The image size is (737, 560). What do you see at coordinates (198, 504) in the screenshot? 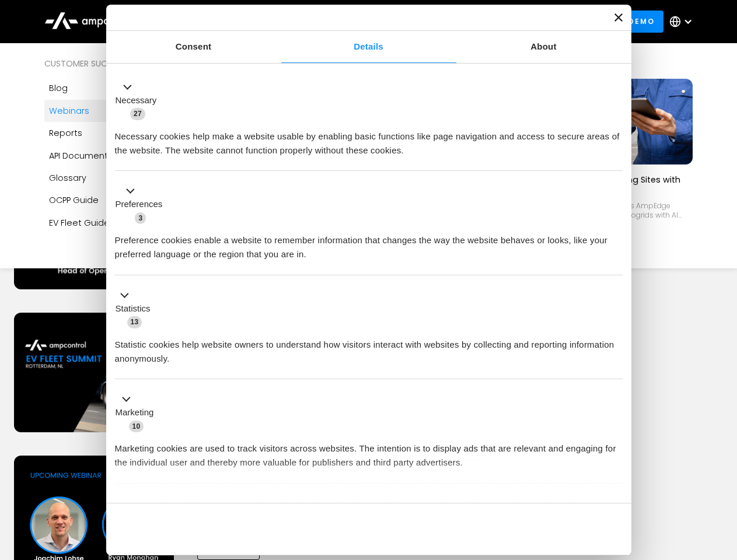
I see `span: 2` at bounding box center [198, 504].